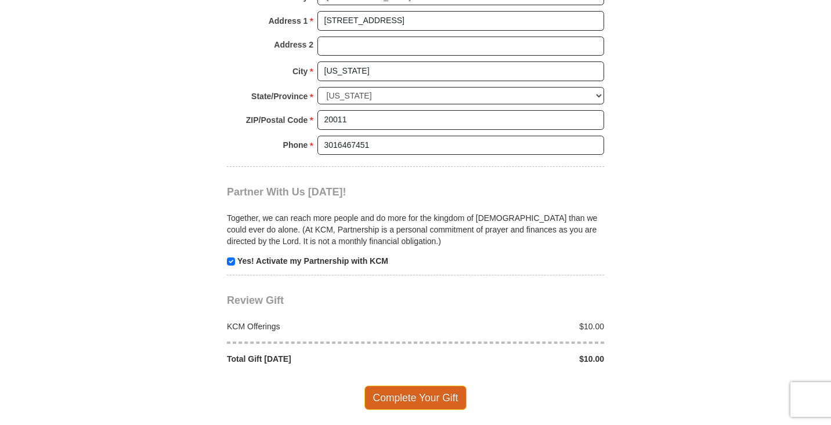  What do you see at coordinates (295, 145) in the screenshot?
I see `strong: Phone` at bounding box center [295, 145].